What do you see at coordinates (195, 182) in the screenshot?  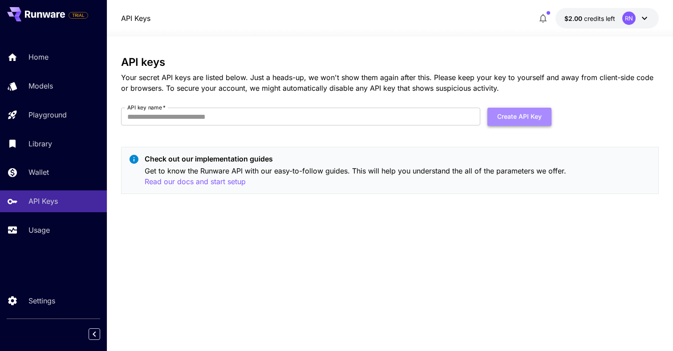 I see `button: Read our docs and start setup` at bounding box center [195, 182].